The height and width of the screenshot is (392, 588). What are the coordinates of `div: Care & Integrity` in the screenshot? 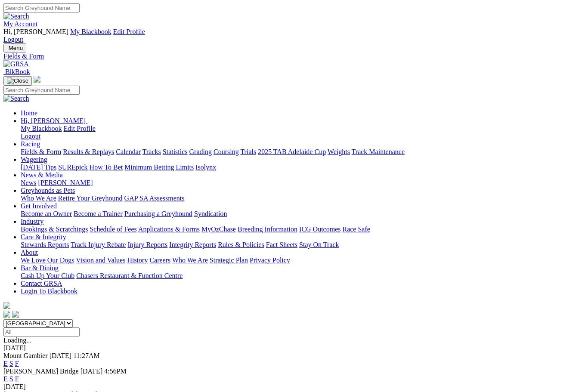 It's located at (303, 245).